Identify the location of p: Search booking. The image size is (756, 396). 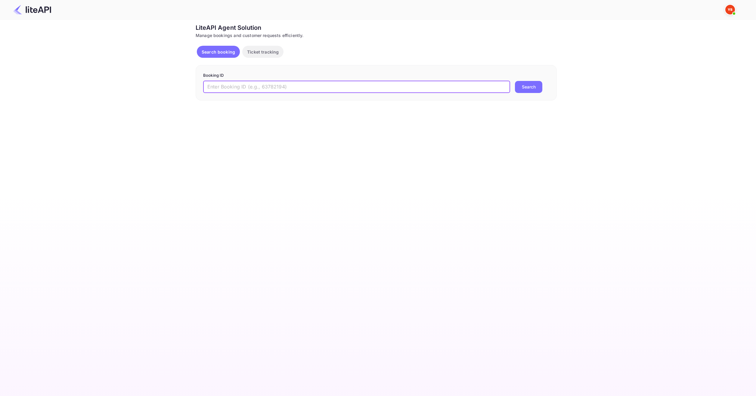
(218, 52).